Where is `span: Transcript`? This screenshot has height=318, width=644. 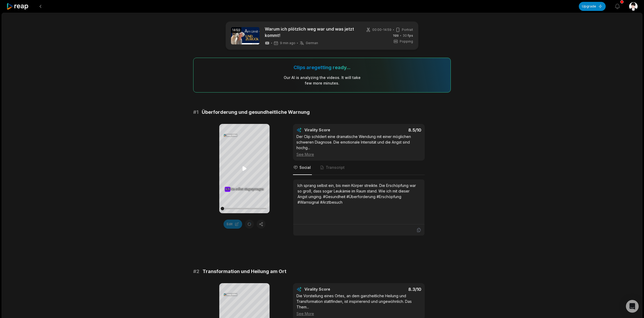
span: Transcript is located at coordinates (335, 167).